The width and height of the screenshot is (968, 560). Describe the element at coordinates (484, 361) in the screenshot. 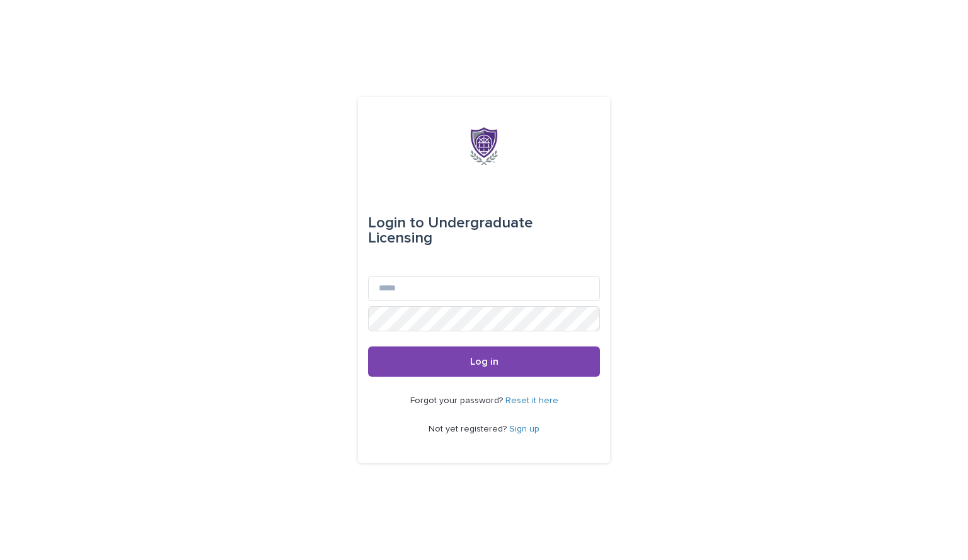

I see `button: Log in` at that location.